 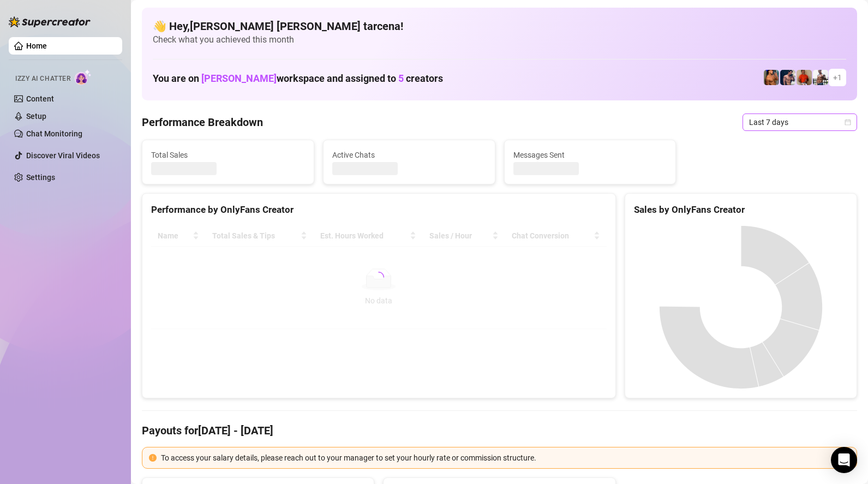 I want to click on a: Chat Monitoring, so click(x=54, y=134).